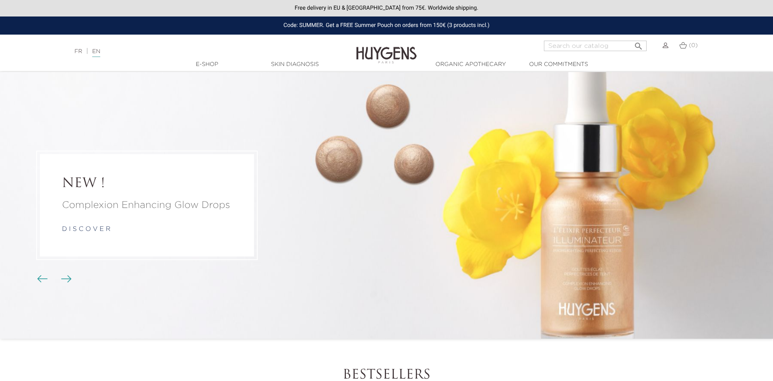 The image size is (773, 381). Describe the element at coordinates (86, 229) in the screenshot. I see `a: d i s c o v e r` at that location.